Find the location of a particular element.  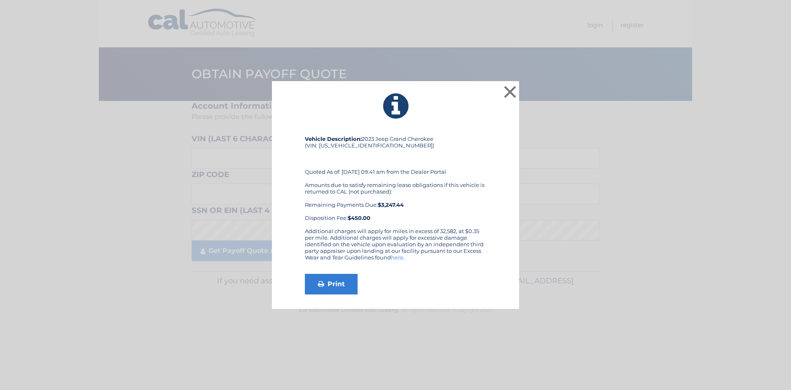

strong: Vehicle Description: is located at coordinates (333, 139).